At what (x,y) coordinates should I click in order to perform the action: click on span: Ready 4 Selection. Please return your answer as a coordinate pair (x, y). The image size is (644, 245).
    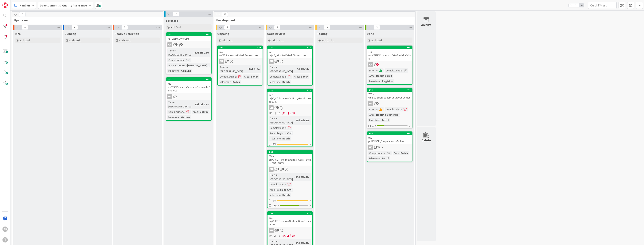
    Looking at the image, I should click on (127, 34).